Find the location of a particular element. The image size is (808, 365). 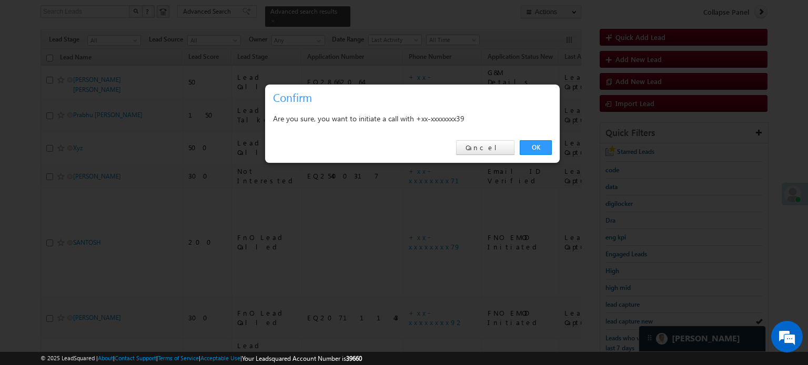

img: d_60004797649_company_0_60004797649 is located at coordinates (31, 62).